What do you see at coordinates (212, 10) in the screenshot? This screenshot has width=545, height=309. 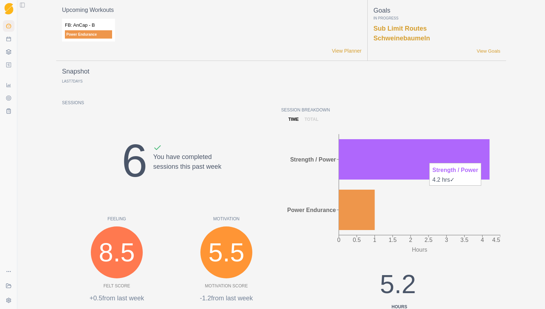 I see `p: Upcoming Workouts` at bounding box center [212, 10].